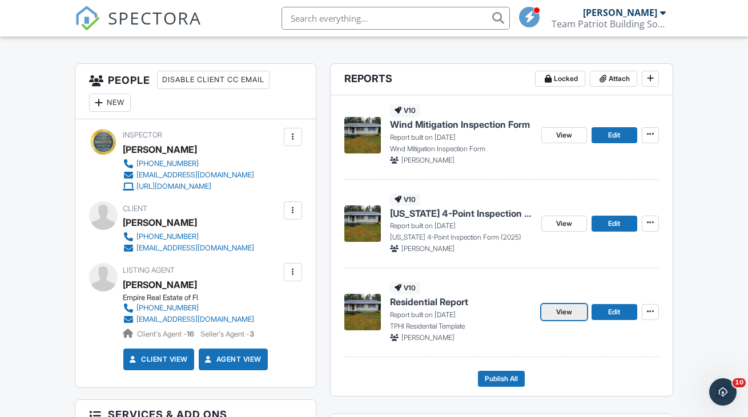  I want to click on img: The Best Home Inspection Software - Spectora, so click(87, 18).